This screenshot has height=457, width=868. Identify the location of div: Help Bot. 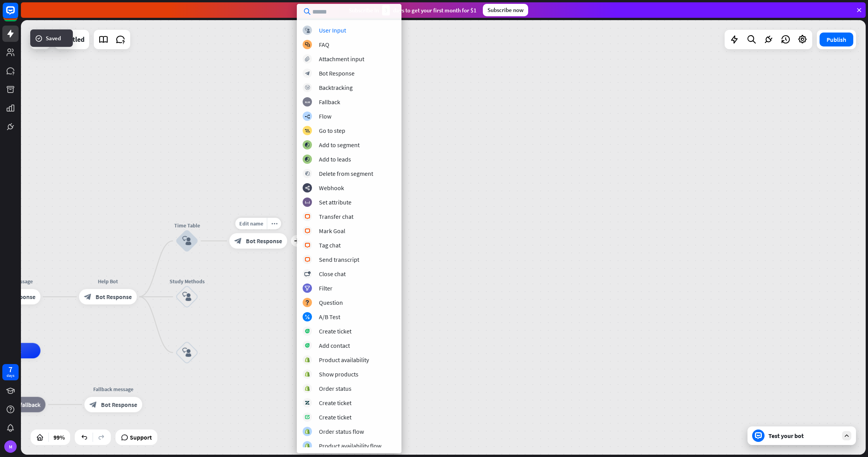
(108, 281).